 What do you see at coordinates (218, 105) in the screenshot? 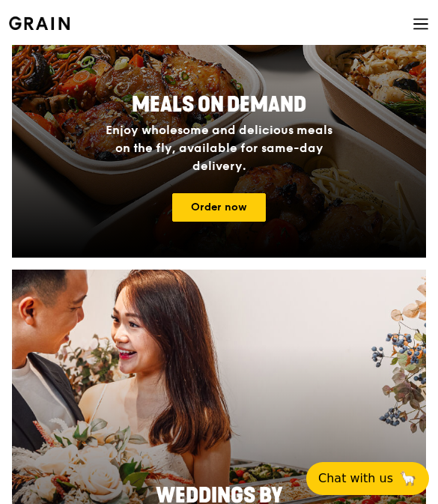
I see `span: Meals On Demand` at bounding box center [218, 105].